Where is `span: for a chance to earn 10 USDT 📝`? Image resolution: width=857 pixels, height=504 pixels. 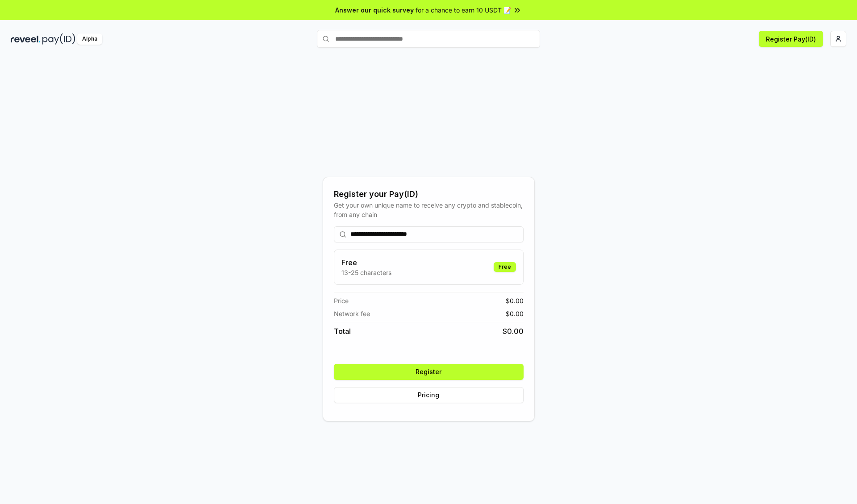 span: for a chance to earn 10 USDT 📝 is located at coordinates (464, 10).